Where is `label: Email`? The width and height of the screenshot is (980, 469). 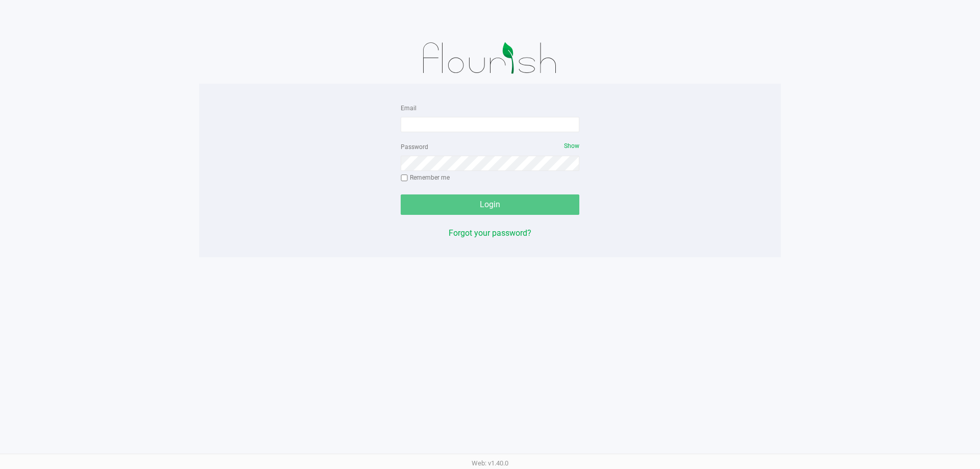 label: Email is located at coordinates (408, 108).